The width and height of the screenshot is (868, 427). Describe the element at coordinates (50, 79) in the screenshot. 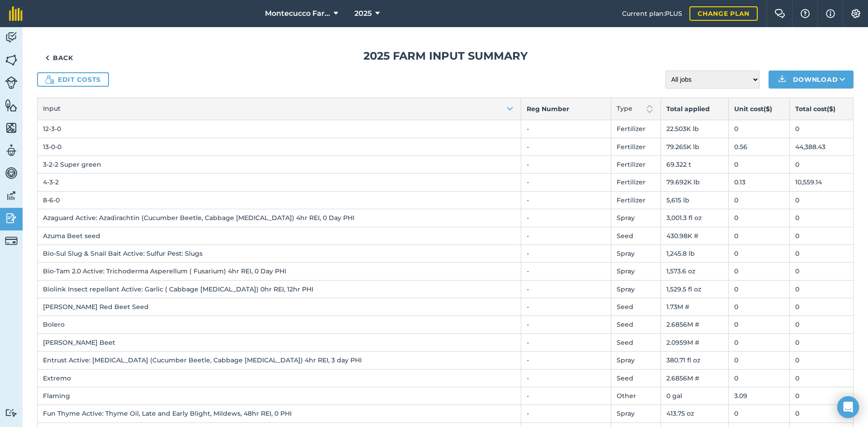

I see `img: Icon showing a money bag` at that location.